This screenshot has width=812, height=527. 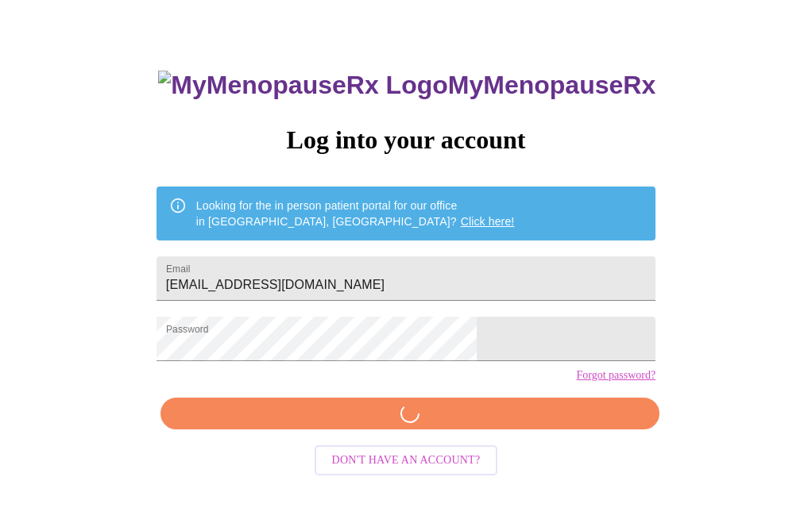 What do you see at coordinates (406, 461) in the screenshot?
I see `span: Don't have an account?` at bounding box center [406, 461].